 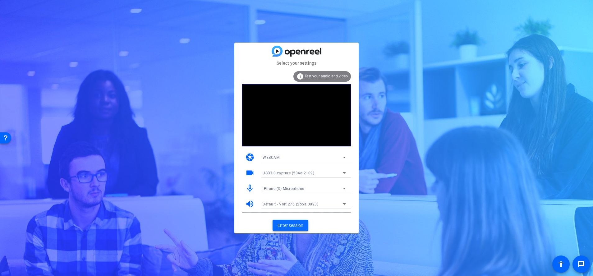 I want to click on span: iPhone (3) Microphone, so click(x=283, y=189).